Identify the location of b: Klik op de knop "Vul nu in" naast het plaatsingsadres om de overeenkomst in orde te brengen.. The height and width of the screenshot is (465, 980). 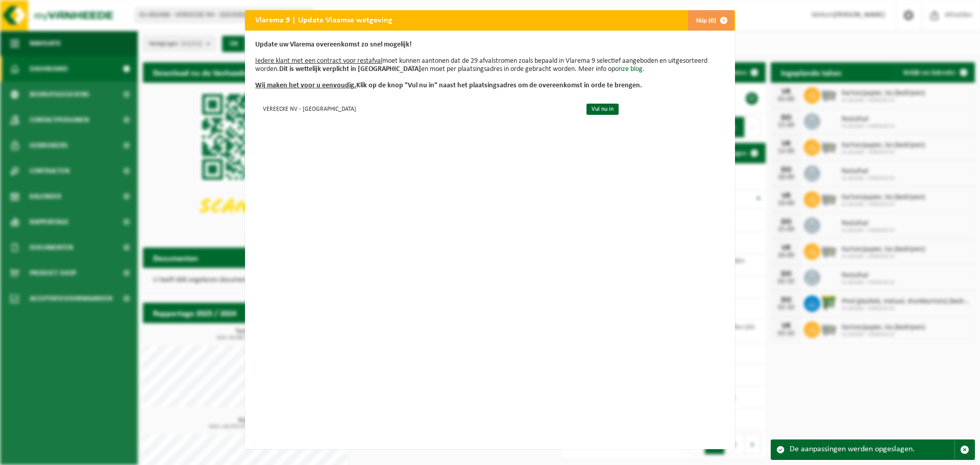
(448, 85).